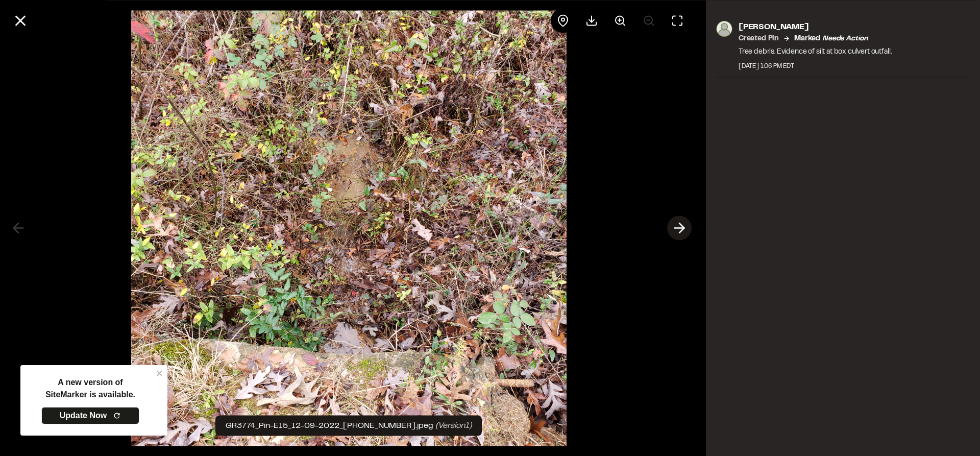  I want to click on button: Toggle Fullscreen, so click(678, 20).